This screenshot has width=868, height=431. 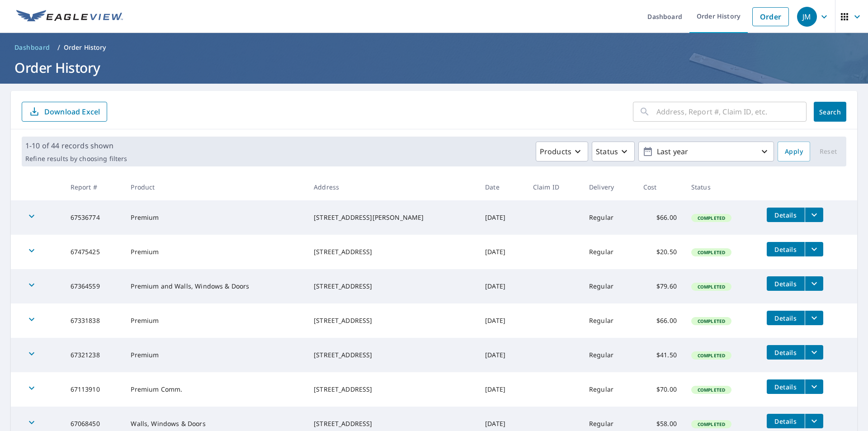 What do you see at coordinates (814, 352) in the screenshot?
I see `button: filesDropdownBtn-67321238` at bounding box center [814, 352].